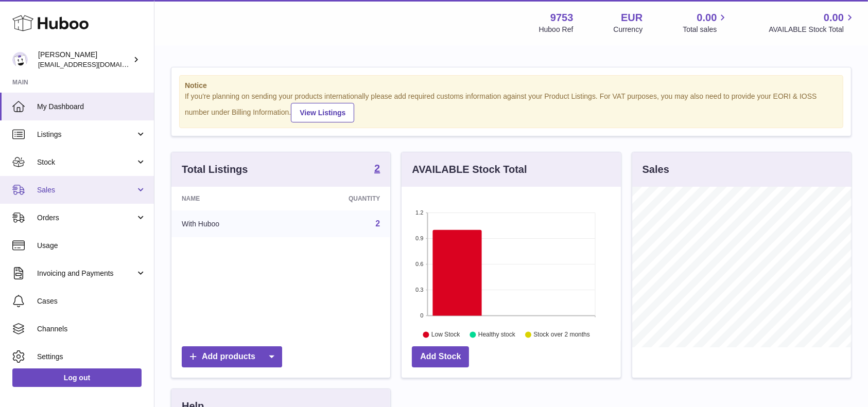 This screenshot has width=868, height=407. What do you see at coordinates (92, 245) in the screenshot?
I see `span: Usage` at bounding box center [92, 245].